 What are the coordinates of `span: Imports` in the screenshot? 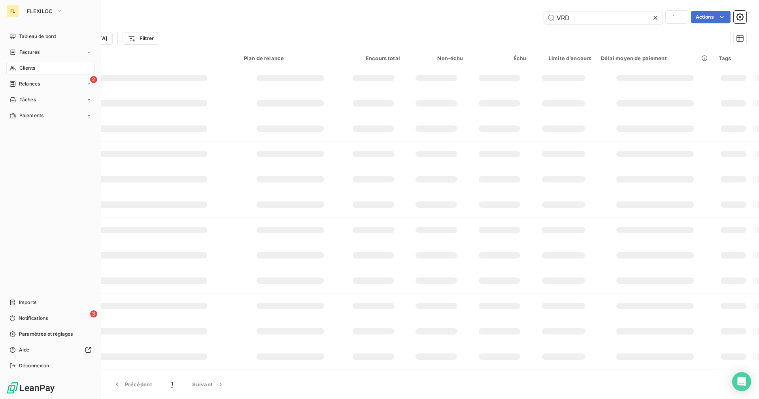 It's located at (28, 302).